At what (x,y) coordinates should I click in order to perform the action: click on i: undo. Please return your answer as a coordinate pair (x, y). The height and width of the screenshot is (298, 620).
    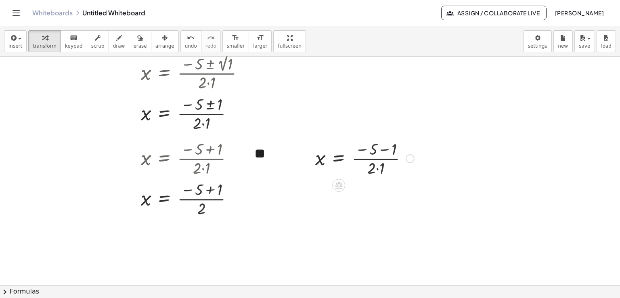
    Looking at the image, I should click on (191, 38).